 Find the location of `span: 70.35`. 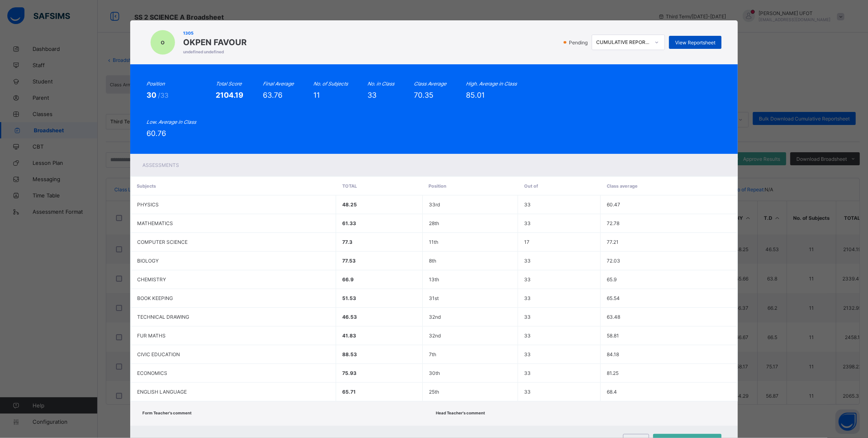

span: 70.35 is located at coordinates (424, 95).